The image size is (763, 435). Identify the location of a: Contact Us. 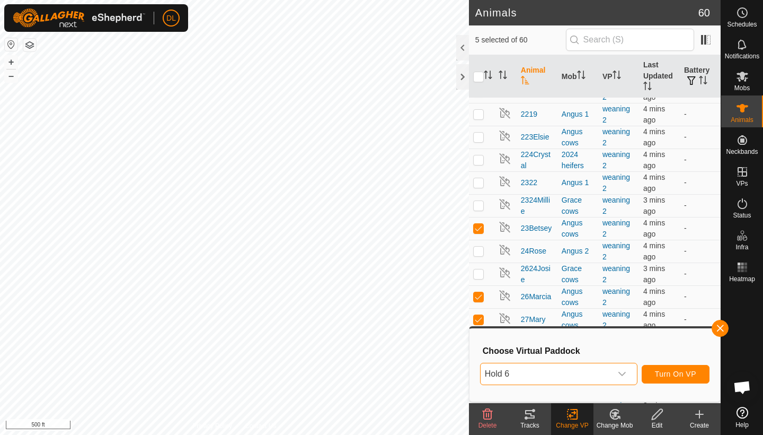
(260, 426).